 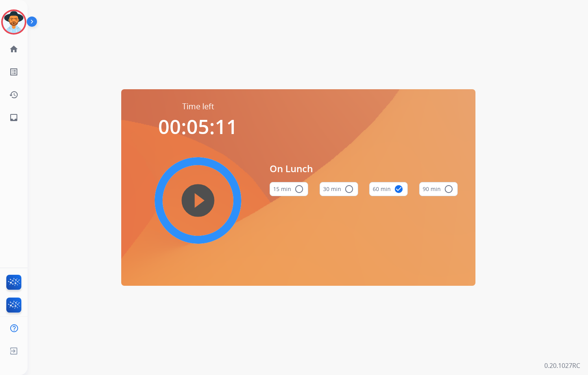 What do you see at coordinates (398, 190) in the screenshot?
I see `mat-icon: check_circle` at bounding box center [398, 190].